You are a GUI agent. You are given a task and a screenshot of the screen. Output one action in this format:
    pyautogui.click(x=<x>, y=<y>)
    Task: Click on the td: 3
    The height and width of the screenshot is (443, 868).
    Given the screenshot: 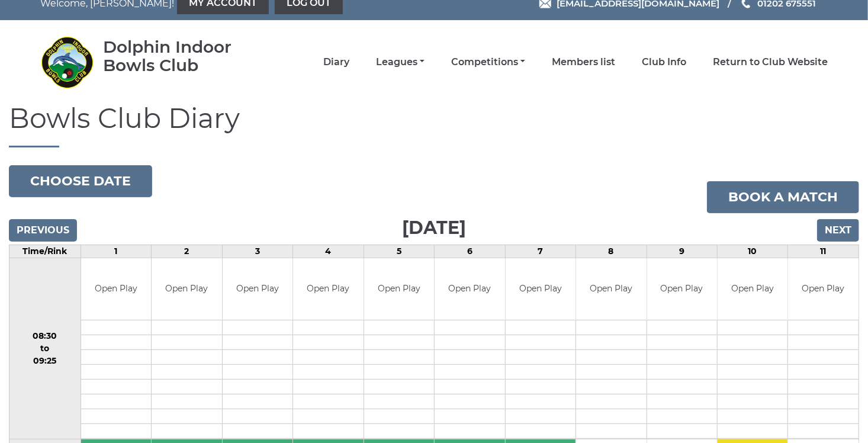 What is the action you would take?
    pyautogui.click(x=257, y=251)
    